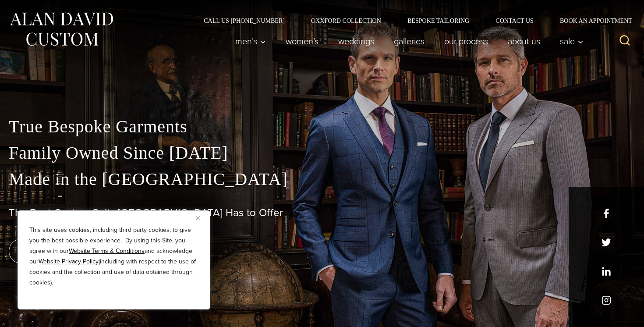 The image size is (644, 327). Describe the element at coordinates (624, 41) in the screenshot. I see `button: View Search Form` at that location.